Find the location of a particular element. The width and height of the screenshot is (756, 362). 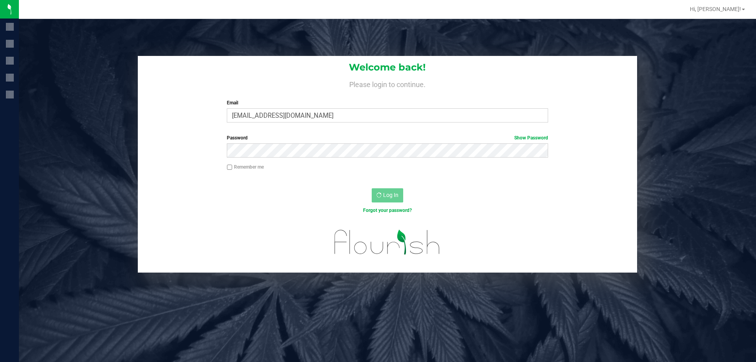

a: Show Password is located at coordinates (531, 138).